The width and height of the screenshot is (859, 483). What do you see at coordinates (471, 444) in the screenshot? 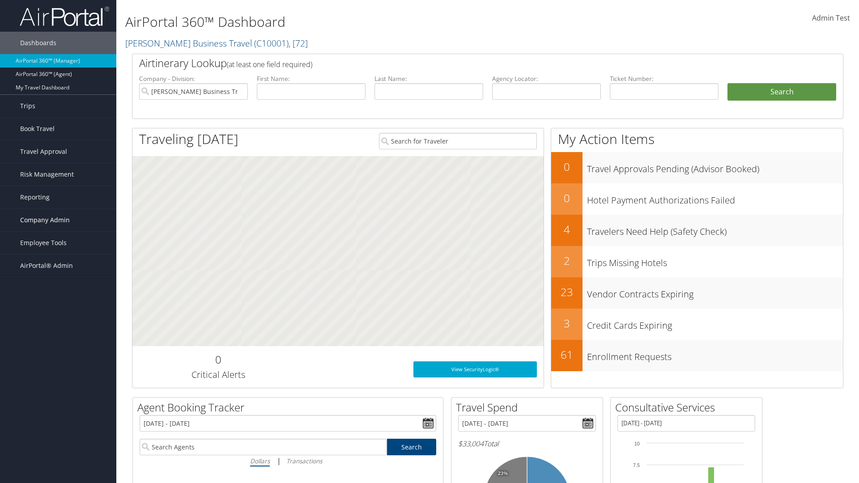
I see `span: $33,004` at bounding box center [471, 444].